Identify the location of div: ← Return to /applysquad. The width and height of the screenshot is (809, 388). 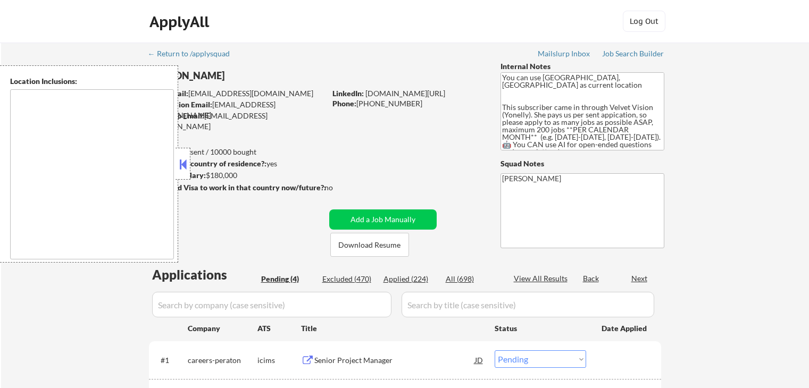
(194, 54).